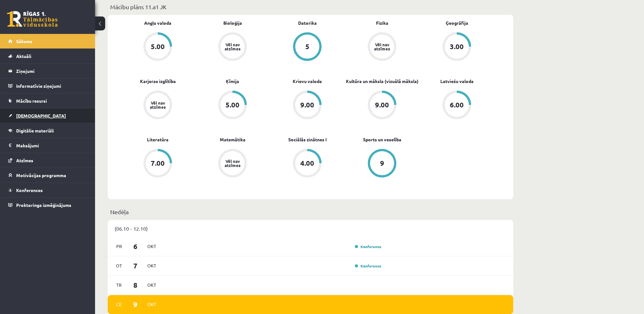 The height and width of the screenshot is (314, 644). I want to click on a: Proktoringa izmēģinājums, so click(47, 205).